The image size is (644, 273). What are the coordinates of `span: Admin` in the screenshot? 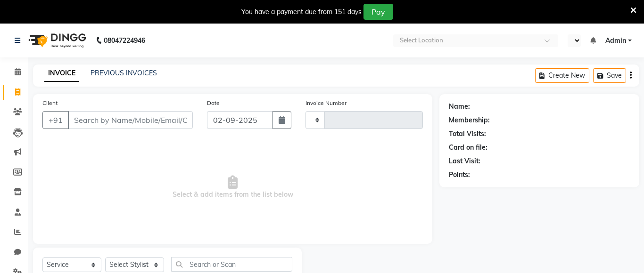 It's located at (616, 41).